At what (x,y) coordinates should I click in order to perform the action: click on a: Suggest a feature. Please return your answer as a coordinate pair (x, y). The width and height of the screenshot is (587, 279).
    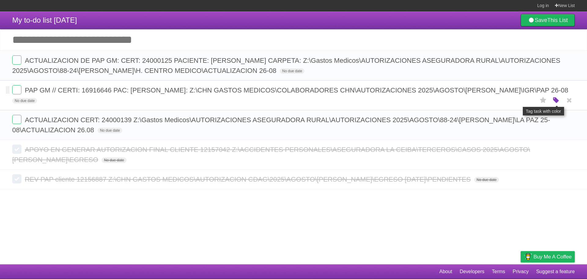
    Looking at the image, I should click on (556, 271).